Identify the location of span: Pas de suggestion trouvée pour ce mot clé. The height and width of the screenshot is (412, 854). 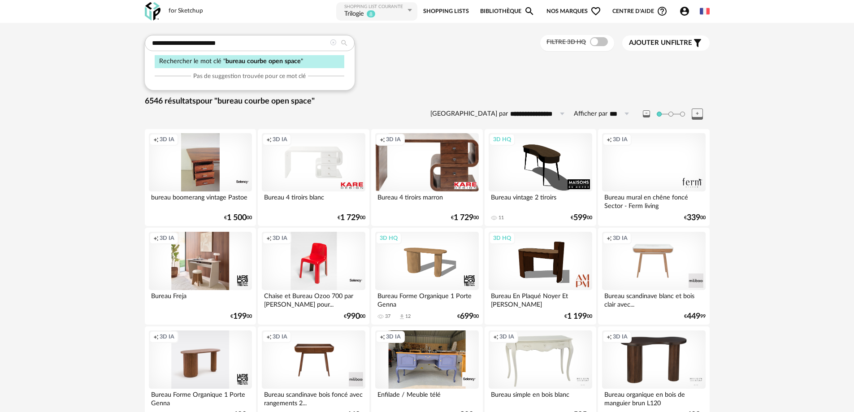
(249, 76).